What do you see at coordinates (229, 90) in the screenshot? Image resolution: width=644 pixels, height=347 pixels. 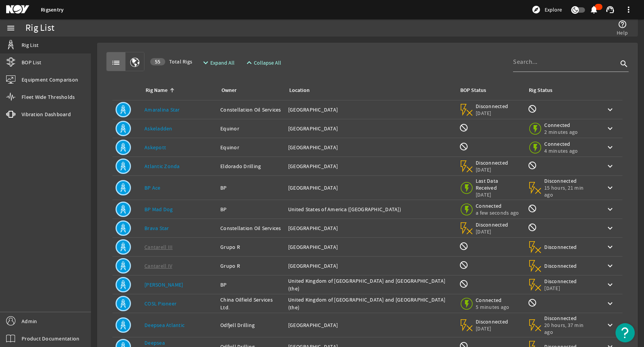 I see `div: Owner` at bounding box center [229, 90].